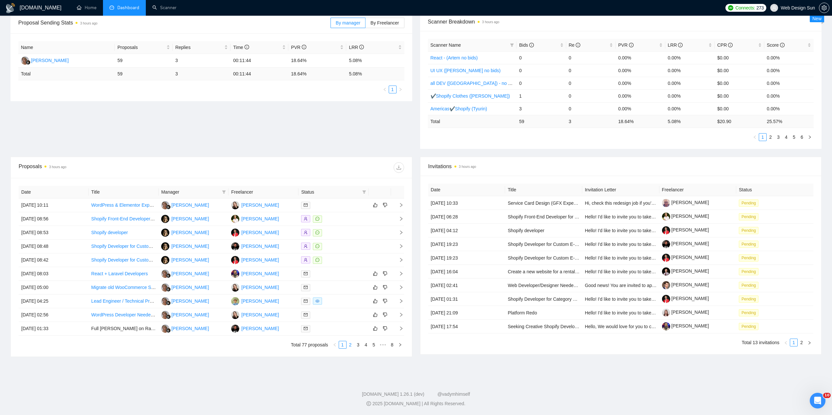 The width and height of the screenshot is (832, 415). What do you see at coordinates (802, 137) in the screenshot?
I see `a: 6` at bounding box center [802, 137].